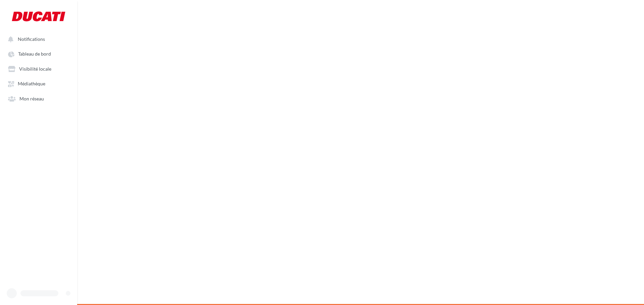  I want to click on a: Tableau de bord, so click(39, 54).